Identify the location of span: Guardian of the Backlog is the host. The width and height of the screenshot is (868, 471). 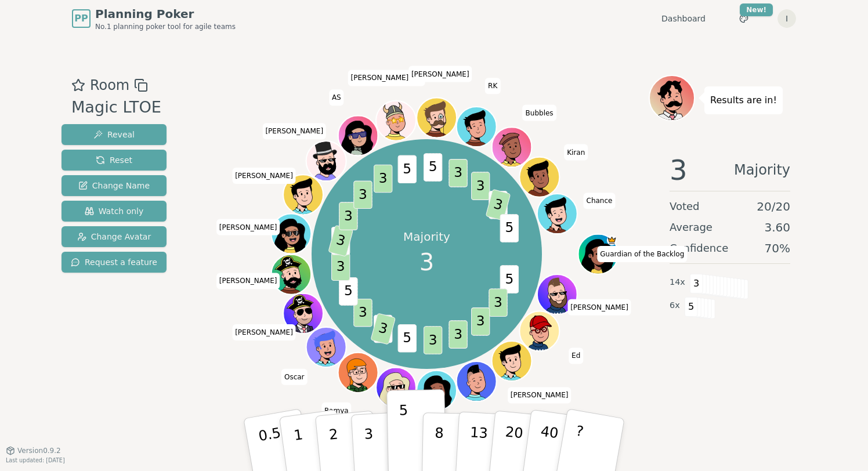
(612, 240).